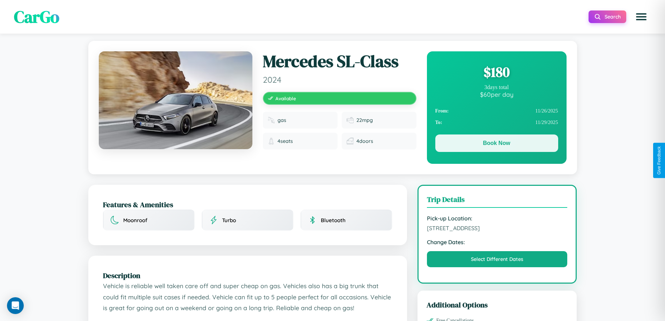 This screenshot has height=321, width=665. I want to click on strong: From:, so click(442, 111).